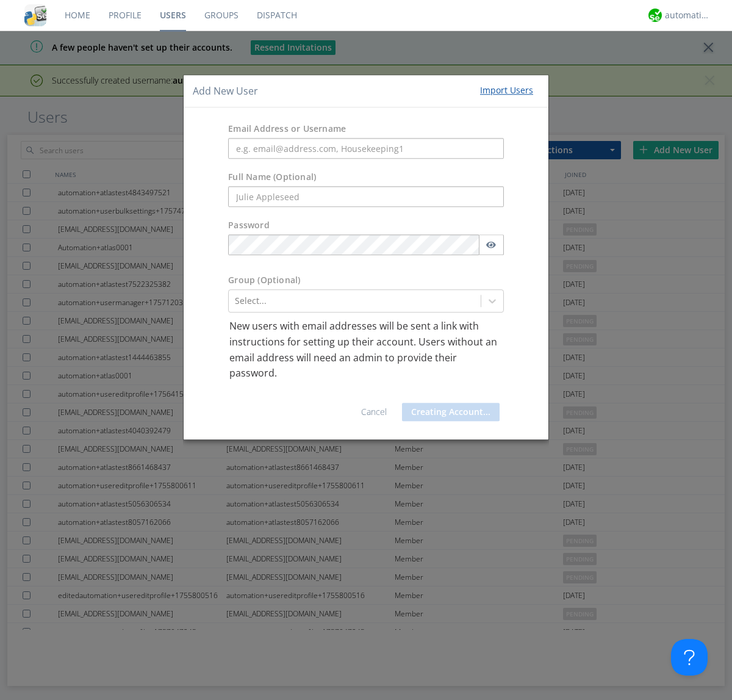 The width and height of the screenshot is (732, 700). I want to click on h4: Add New User, so click(225, 91).